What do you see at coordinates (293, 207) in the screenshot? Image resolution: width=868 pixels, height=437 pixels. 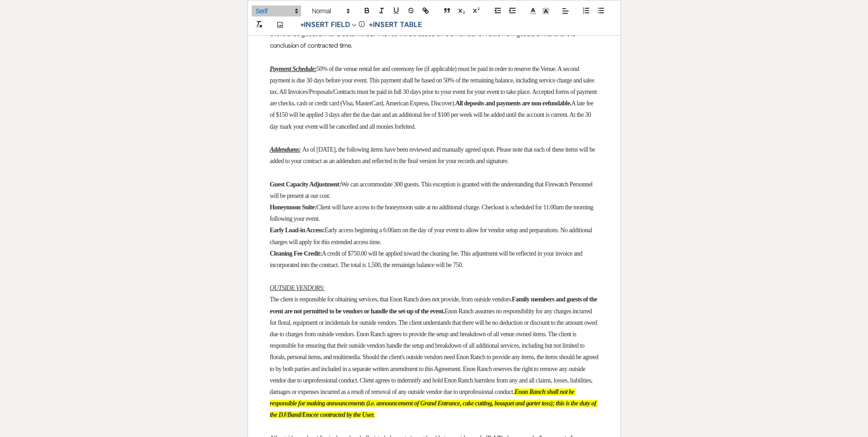 I see `strong: Honeymoon Suite:` at bounding box center [293, 207].